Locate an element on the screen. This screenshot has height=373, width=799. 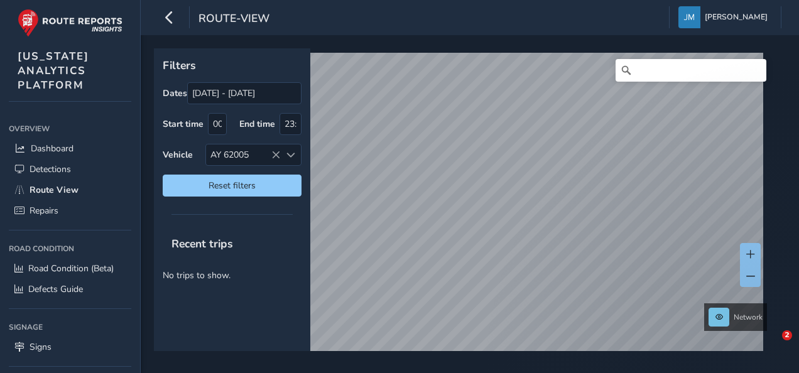
label: End time is located at coordinates (257, 124).